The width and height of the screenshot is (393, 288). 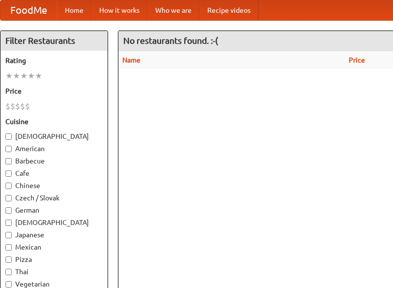 What do you see at coordinates (54, 271) in the screenshot?
I see `label: Thai` at bounding box center [54, 271].